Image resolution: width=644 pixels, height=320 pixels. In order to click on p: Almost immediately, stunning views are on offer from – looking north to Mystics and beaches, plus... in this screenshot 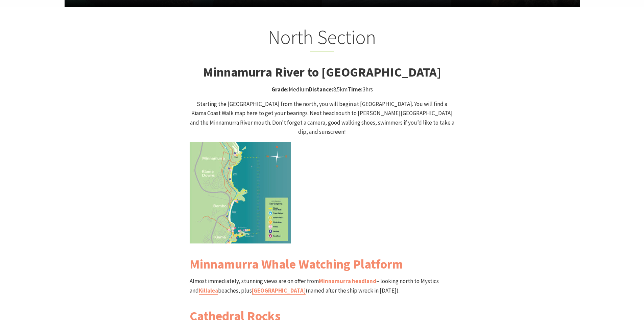, I will do `click(322, 286)`.